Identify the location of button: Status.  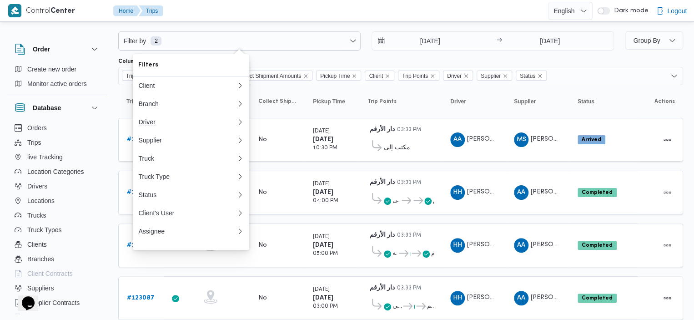
(603, 101).